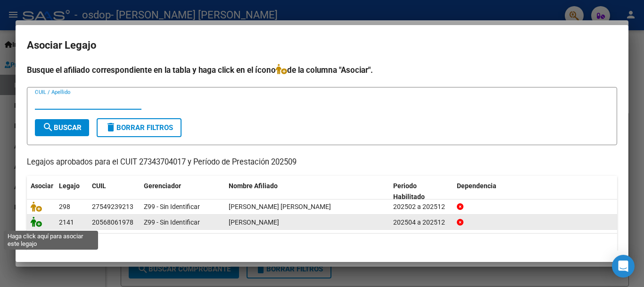 The image size is (644, 287). I want to click on div: 202504 a 202512, so click(421, 222).